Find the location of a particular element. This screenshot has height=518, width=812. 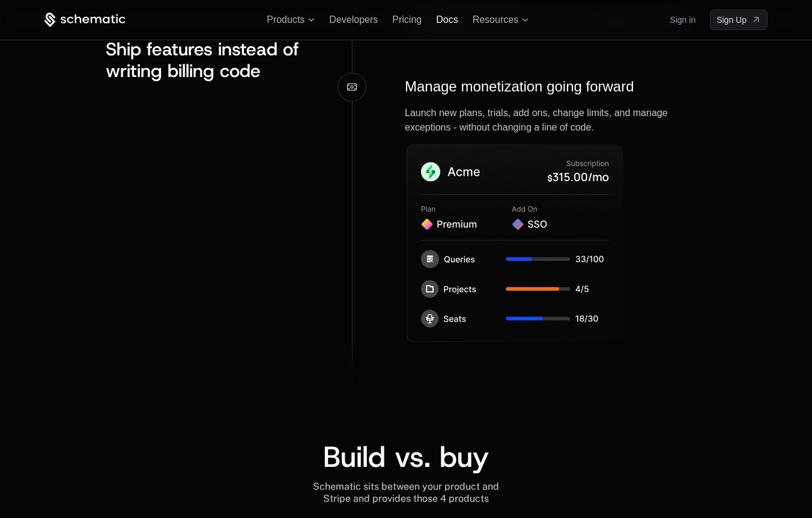

a: [object Object] is located at coordinates (739, 20).